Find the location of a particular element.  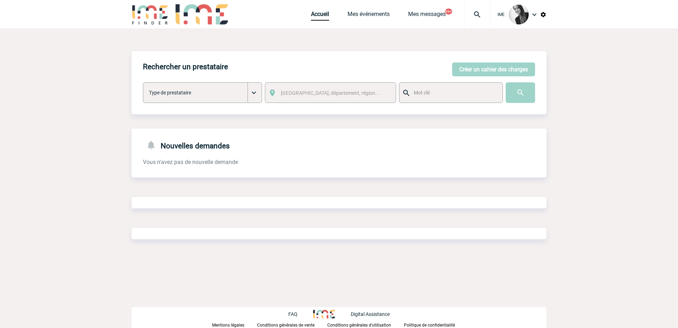

a: Politique de confidentialité is located at coordinates (435, 324).